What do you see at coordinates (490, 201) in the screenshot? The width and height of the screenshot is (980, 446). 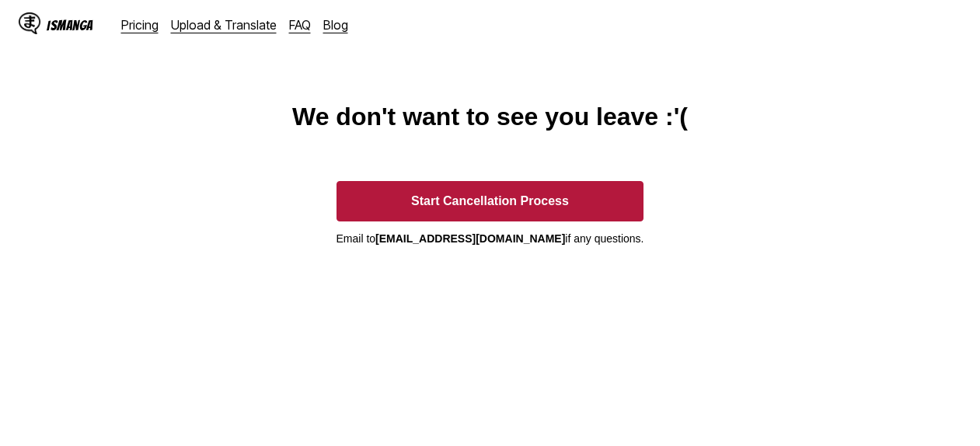 I see `button: Start Cancellation Process` at bounding box center [490, 201].